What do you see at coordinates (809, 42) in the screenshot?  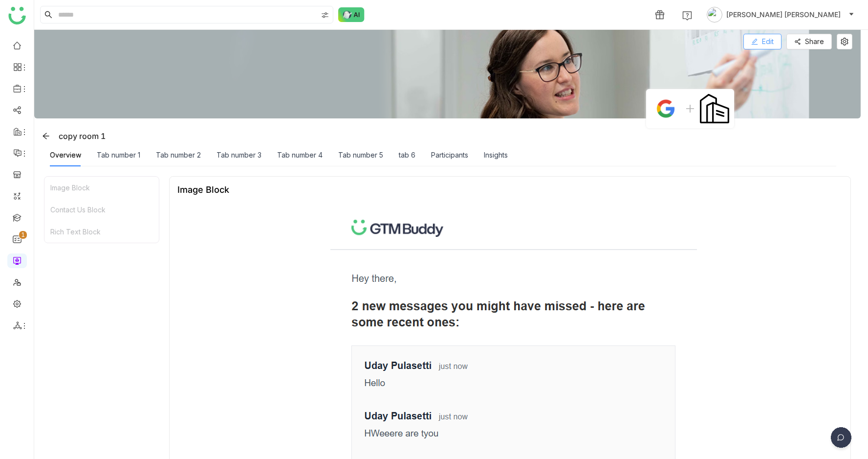 I see `button: Share` at bounding box center [809, 42].